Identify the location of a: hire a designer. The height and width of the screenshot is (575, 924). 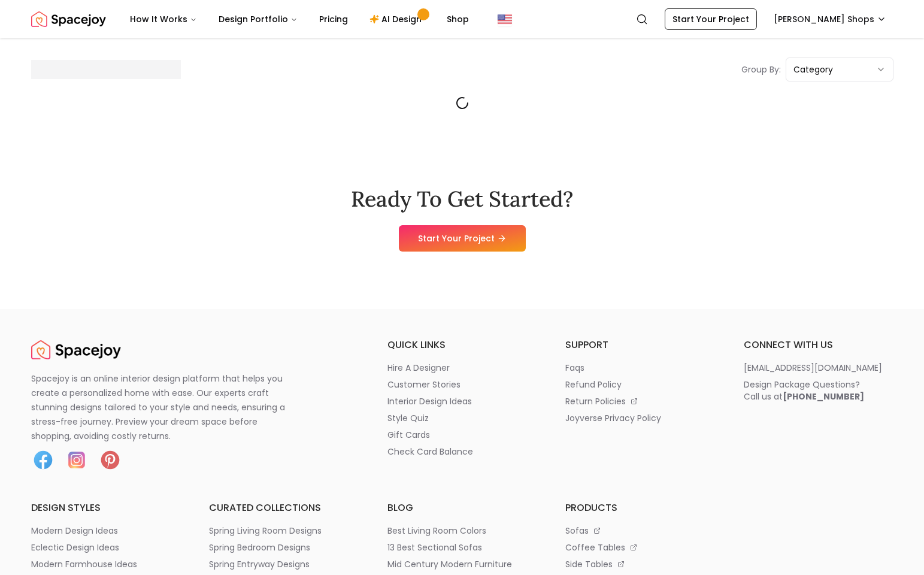
(462, 368).